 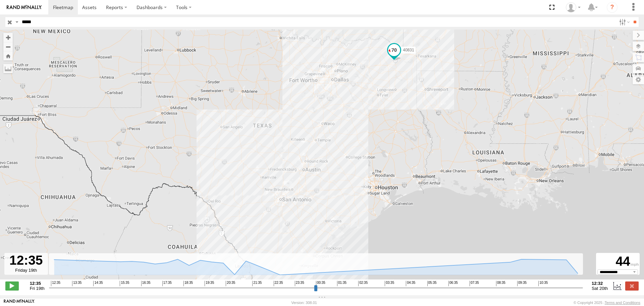 What do you see at coordinates (600, 288) in the screenshot?
I see `span: Sat 20th Sep 2025` at bounding box center [600, 288].